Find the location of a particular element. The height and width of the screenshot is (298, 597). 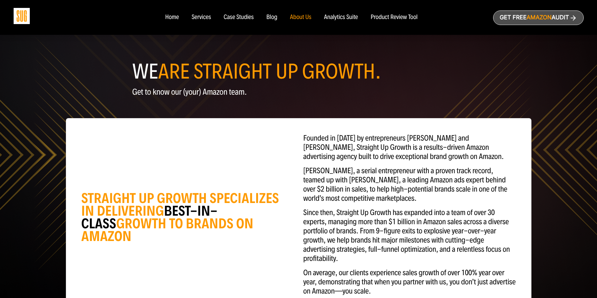

div: Analytics Suite is located at coordinates (341, 17).